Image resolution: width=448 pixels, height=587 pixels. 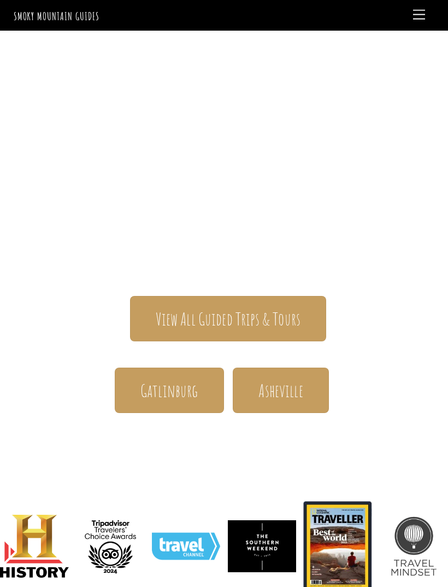 I want to click on img: TC_transparent_BF Logo_L_2024_RGB, so click(x=110, y=546).